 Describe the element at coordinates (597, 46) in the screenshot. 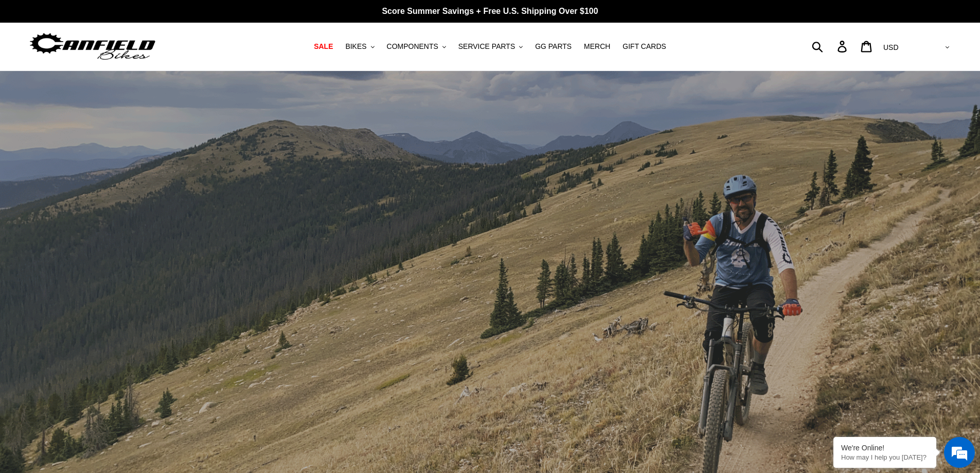

I see `a: MERCH` at that location.